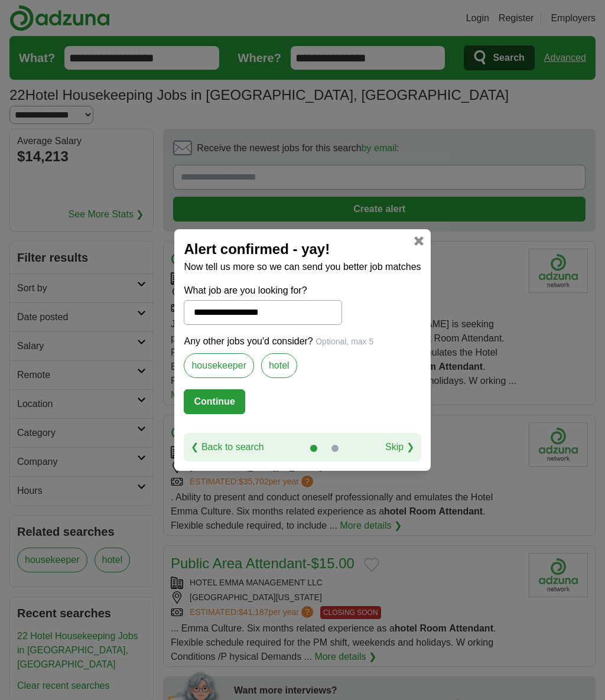 The image size is (605, 700). Describe the element at coordinates (227, 447) in the screenshot. I see `a: ❮ Back to search` at that location.